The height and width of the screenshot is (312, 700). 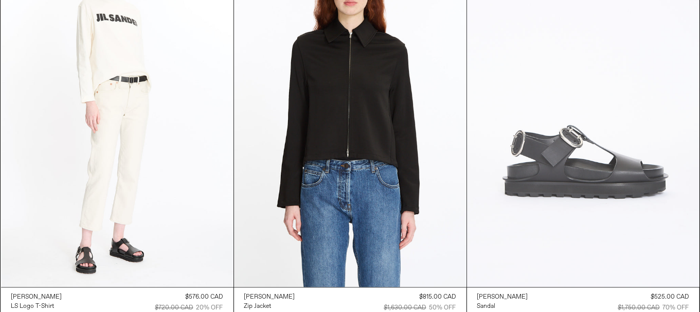 I want to click on div: Sandal, so click(x=487, y=307).